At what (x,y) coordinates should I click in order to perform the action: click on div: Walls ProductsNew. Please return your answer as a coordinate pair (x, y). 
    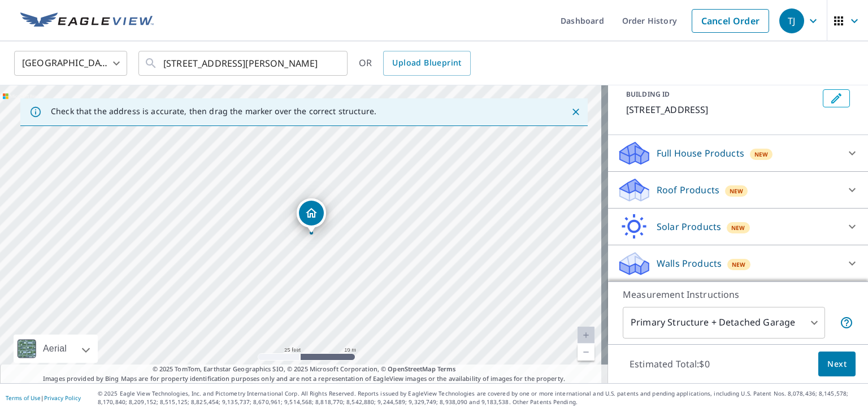
    Looking at the image, I should click on (738, 263).